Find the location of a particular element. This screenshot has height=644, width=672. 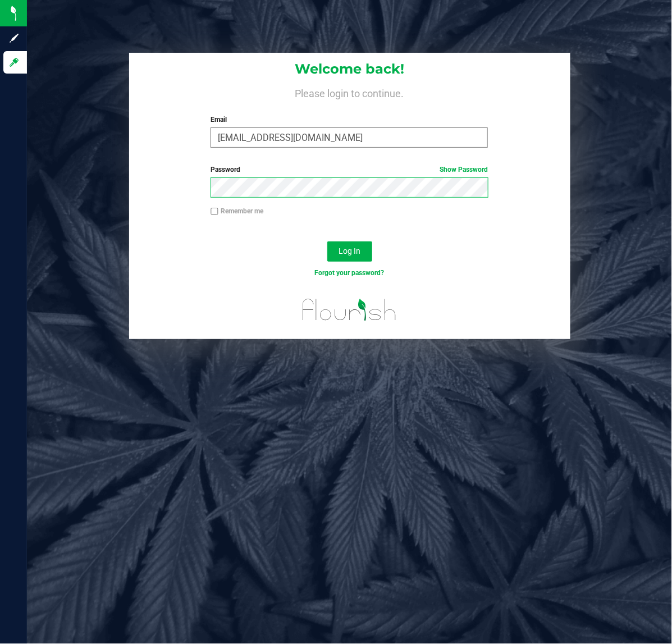

button: Log In is located at coordinates (350, 251).